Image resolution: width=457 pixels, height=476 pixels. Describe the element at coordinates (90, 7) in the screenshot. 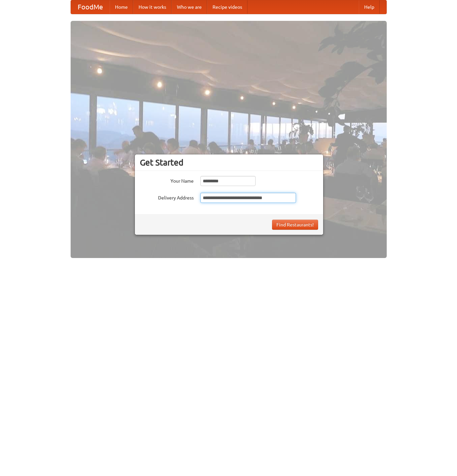

I see `a: FoodMe` at that location.